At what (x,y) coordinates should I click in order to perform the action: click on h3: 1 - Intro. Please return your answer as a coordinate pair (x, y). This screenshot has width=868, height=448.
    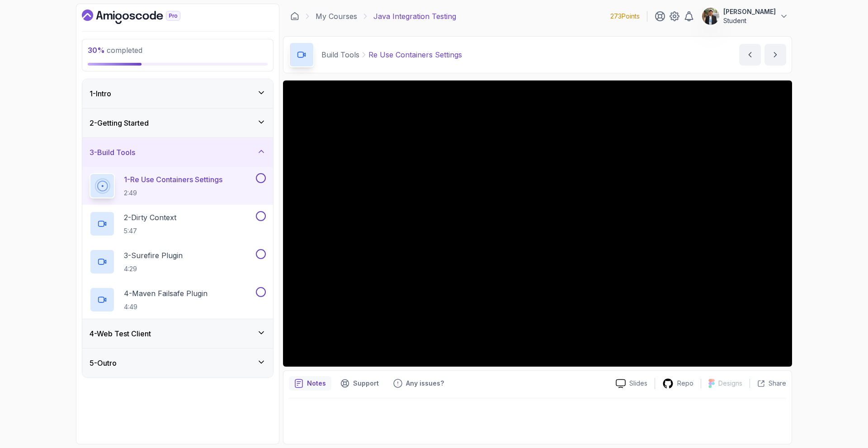
    Looking at the image, I should click on (100, 94).